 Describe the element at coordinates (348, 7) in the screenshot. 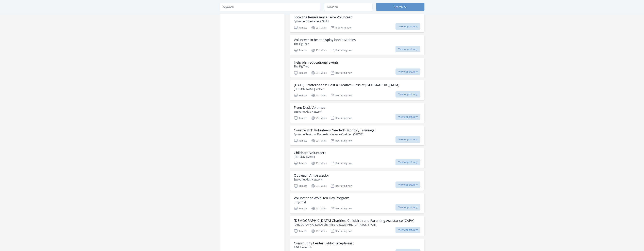

I see `input: Location` at that location.